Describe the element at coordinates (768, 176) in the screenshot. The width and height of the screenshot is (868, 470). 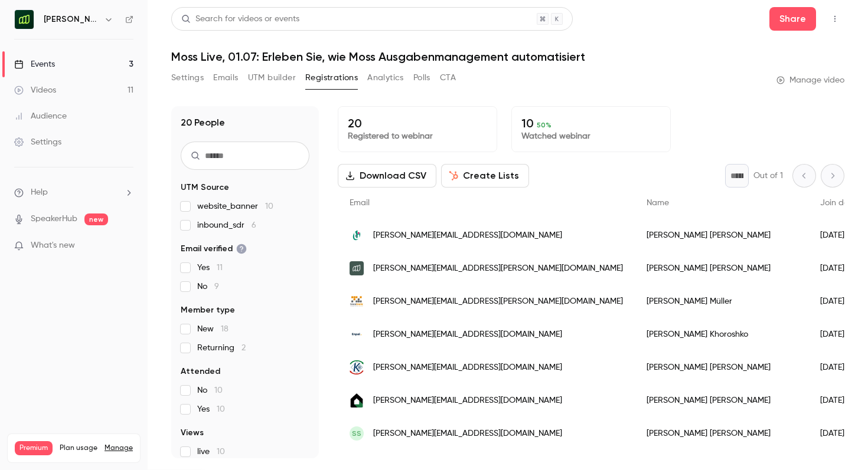
I see `p: Out of 1` at that location.